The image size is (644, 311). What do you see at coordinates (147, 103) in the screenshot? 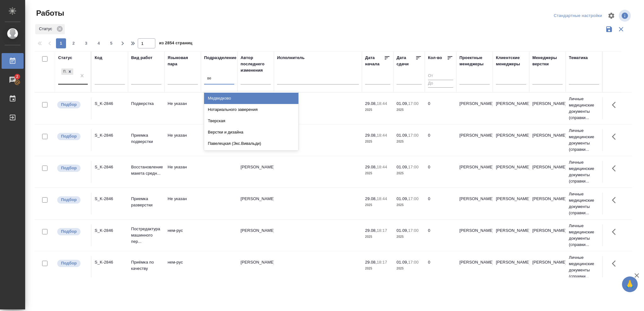
I see `p: Подверстка` at bounding box center [147, 103].